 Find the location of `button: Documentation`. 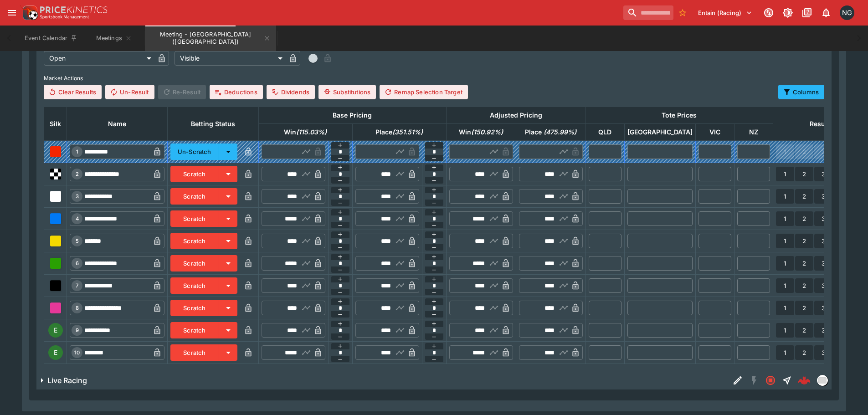

button: Documentation is located at coordinates (807, 12).